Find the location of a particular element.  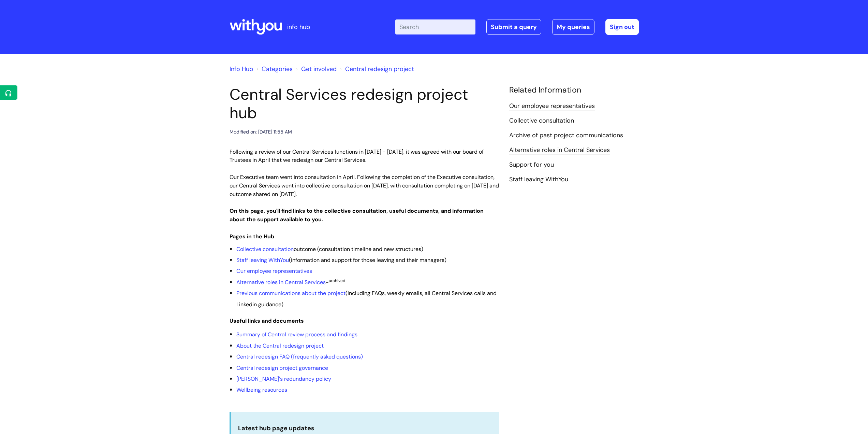

li: Get involved is located at coordinates (316, 69).